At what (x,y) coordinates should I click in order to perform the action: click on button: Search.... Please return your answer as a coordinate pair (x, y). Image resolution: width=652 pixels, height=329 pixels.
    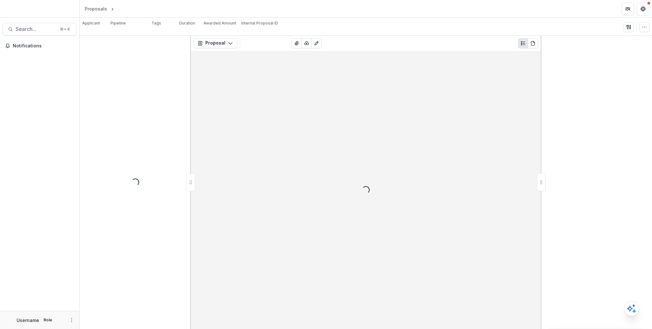
    Looking at the image, I should click on (39, 29).